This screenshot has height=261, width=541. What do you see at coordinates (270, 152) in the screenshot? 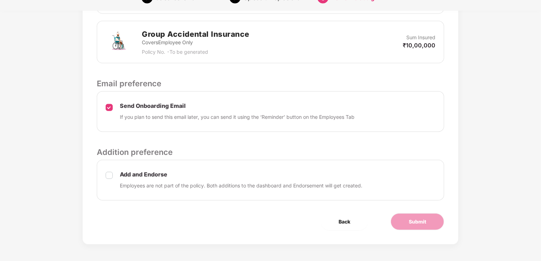
I see `p: Addition preference` at bounding box center [270, 152].